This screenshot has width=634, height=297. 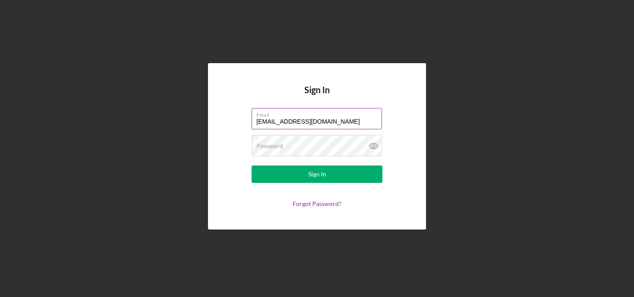 What do you see at coordinates (317, 174) in the screenshot?
I see `button: Sign In` at bounding box center [317, 174].